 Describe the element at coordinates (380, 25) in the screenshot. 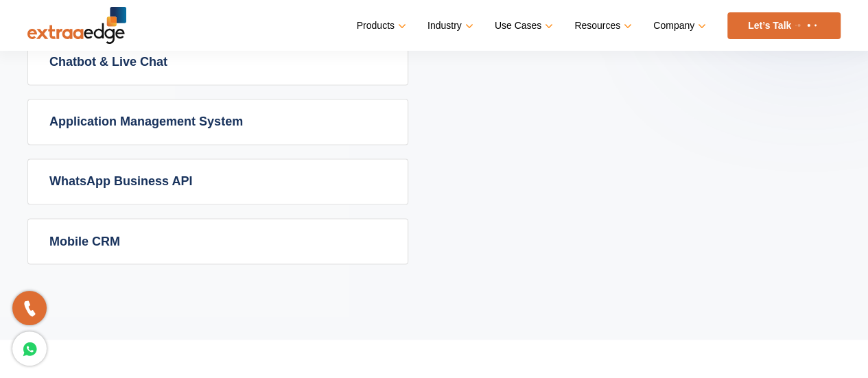

I see `a: Products` at that location.